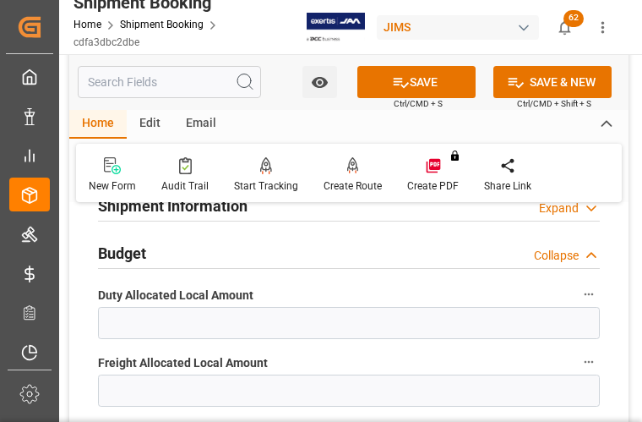 The width and height of the screenshot is (642, 422). What do you see at coordinates (172, 205) in the screenshot?
I see `h2: Shipment Information` at bounding box center [172, 205].